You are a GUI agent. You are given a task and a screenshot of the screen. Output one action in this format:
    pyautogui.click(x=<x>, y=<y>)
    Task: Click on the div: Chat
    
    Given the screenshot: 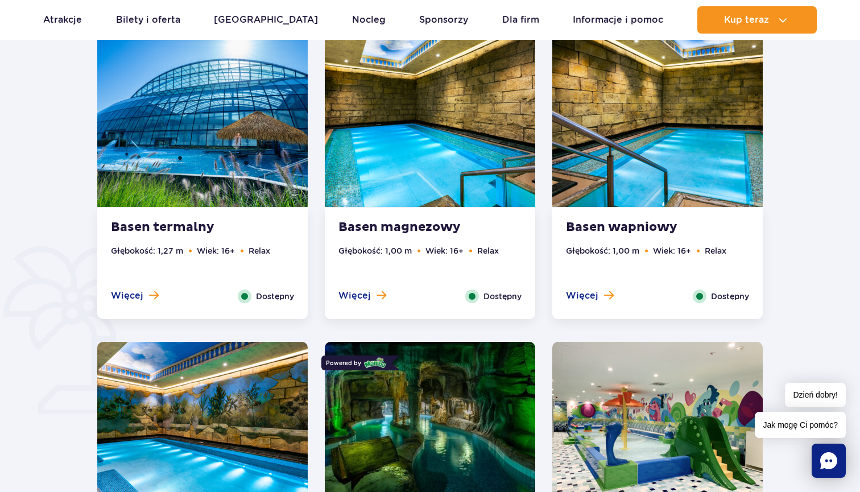 What is the action you would take?
    pyautogui.click(x=829, y=461)
    